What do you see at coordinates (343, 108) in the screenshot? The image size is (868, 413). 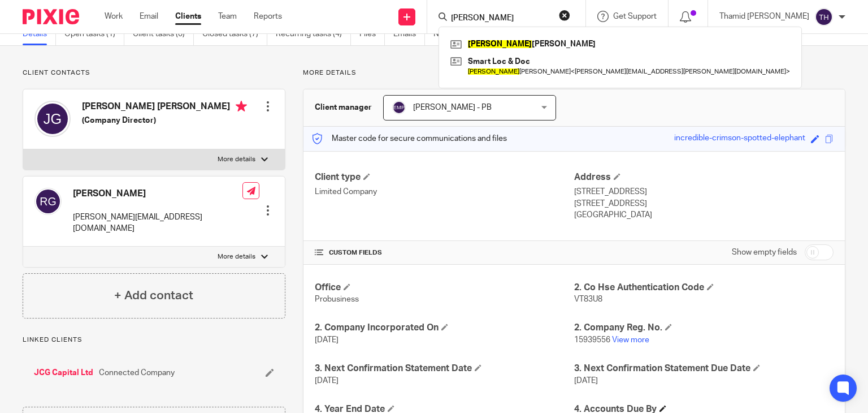 I see `h3: Client manager` at bounding box center [343, 108].